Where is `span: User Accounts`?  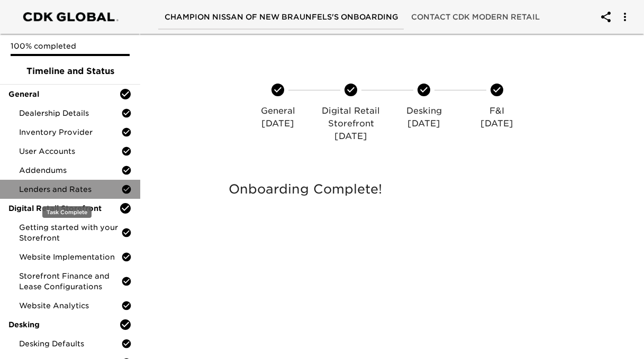
span: User Accounts is located at coordinates (70, 151).